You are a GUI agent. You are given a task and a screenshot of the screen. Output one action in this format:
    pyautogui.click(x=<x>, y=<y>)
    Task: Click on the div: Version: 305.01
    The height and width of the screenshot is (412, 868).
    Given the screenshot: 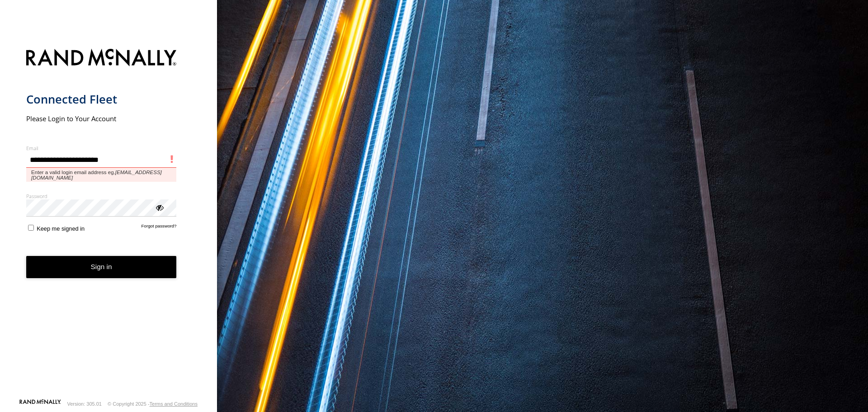 What is the action you would take?
    pyautogui.click(x=85, y=404)
    